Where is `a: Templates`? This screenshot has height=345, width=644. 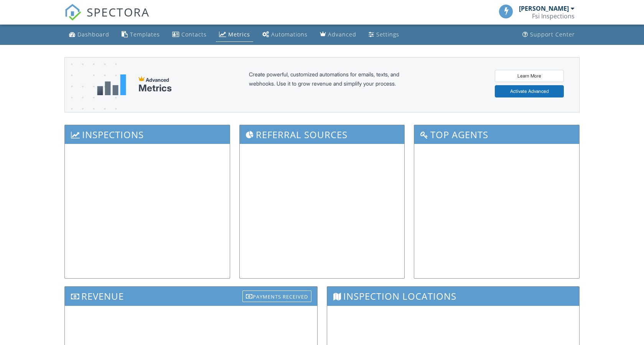
a: Templates is located at coordinates (141, 34).